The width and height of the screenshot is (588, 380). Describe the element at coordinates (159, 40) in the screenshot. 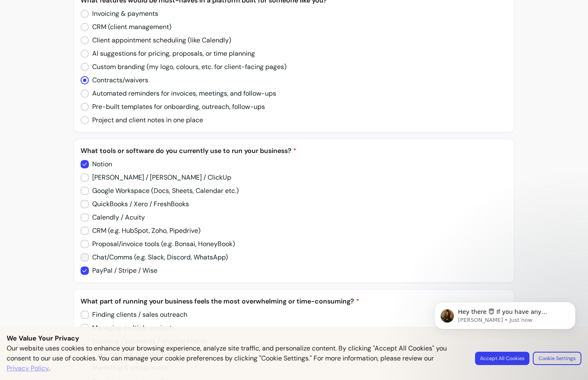

I see `input: Client appointment scheduling (like Calendly)` at that location.